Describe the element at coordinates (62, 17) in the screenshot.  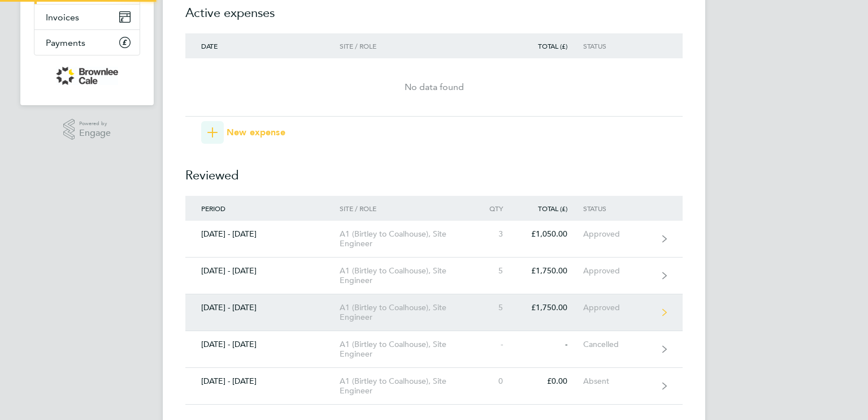
I see `span: Invoices` at that location.